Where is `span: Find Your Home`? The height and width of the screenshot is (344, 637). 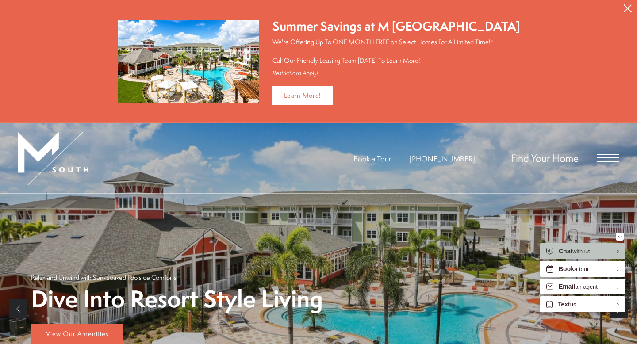
span: Find Your Home is located at coordinates (544, 158).